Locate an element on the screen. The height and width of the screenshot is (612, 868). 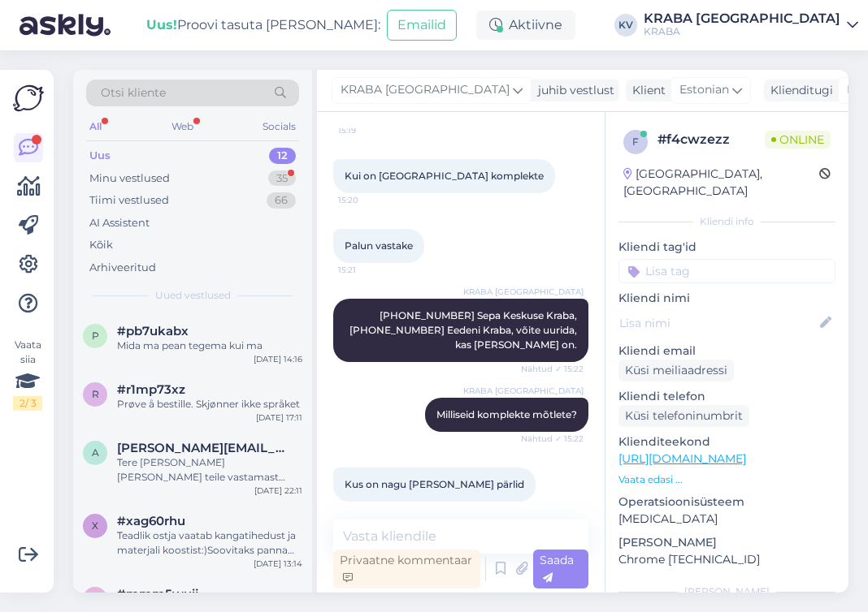
span: 15:20 is located at coordinates (368, 200).